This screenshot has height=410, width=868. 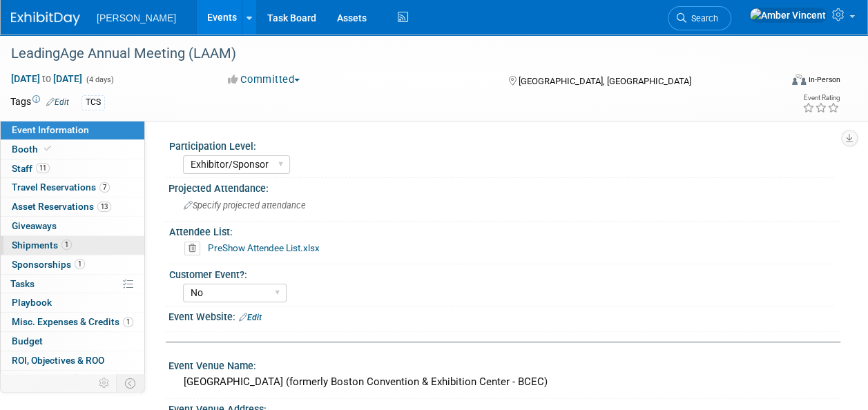 I want to click on a: PreShow Attendee List.xlsx, so click(x=264, y=248).